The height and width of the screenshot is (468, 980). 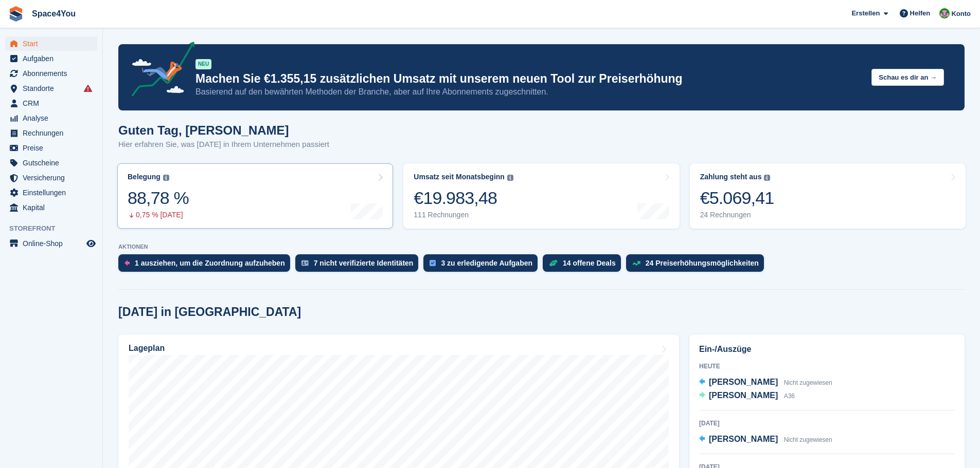 I want to click on img: price-adjustments-announcement-icon-8257ccfd72463d97f412b2fc003d46551f7dbcb40ab6d574587a9cd5c0d94..., so click(x=159, y=71).